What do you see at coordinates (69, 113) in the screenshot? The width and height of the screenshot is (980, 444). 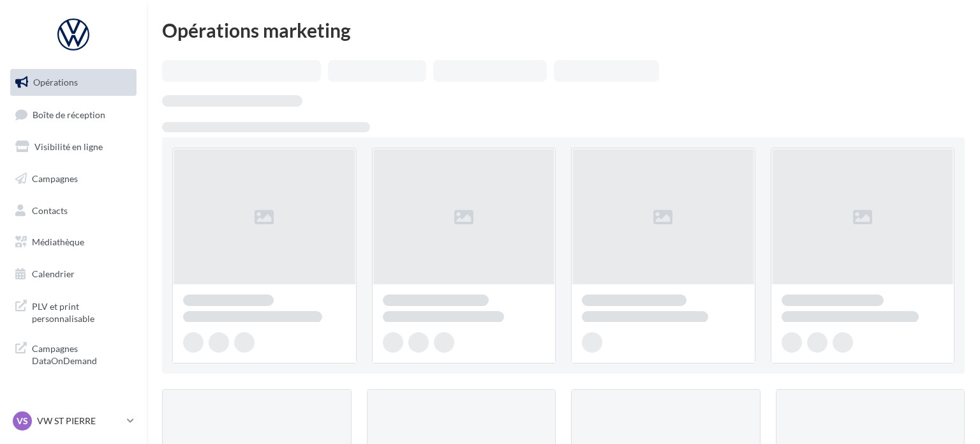 I see `span: Boîte de réception` at bounding box center [69, 113].